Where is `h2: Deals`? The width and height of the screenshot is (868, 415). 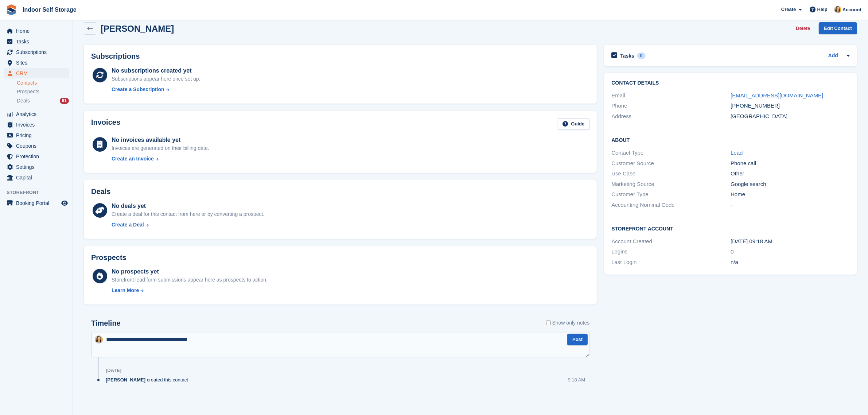
h2: Deals is located at coordinates (101, 192).